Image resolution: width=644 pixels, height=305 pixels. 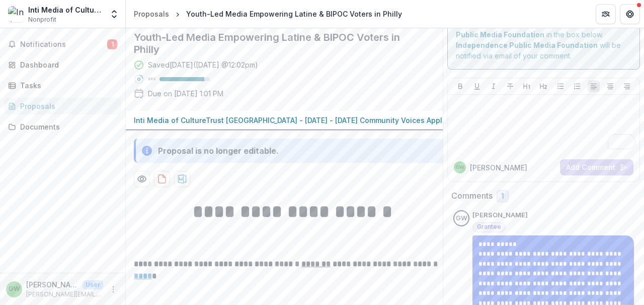 What do you see at coordinates (610, 86) in the screenshot?
I see `button: Align Center` at bounding box center [610, 86].